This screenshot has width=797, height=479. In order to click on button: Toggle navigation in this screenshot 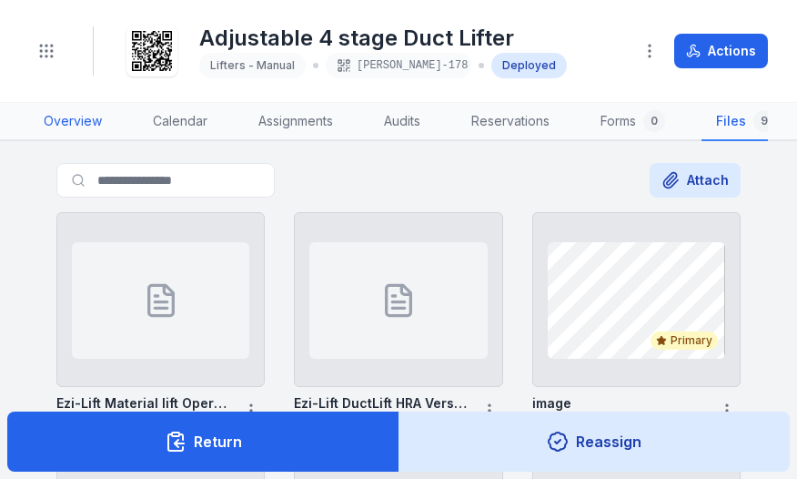, I will do `click(46, 51)`.